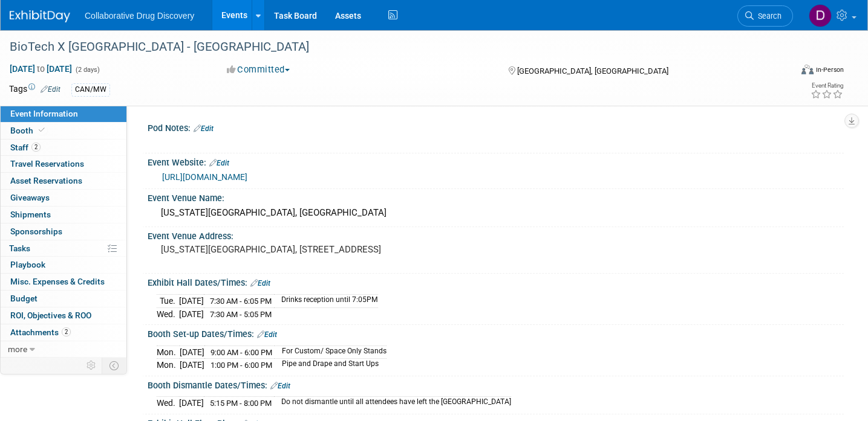  I want to click on span: Attachments, so click(40, 332).